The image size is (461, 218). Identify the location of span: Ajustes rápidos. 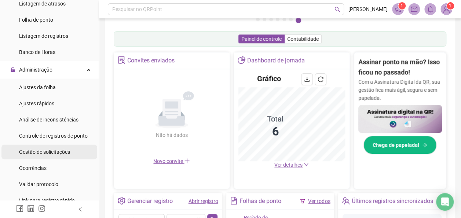
(37, 103).